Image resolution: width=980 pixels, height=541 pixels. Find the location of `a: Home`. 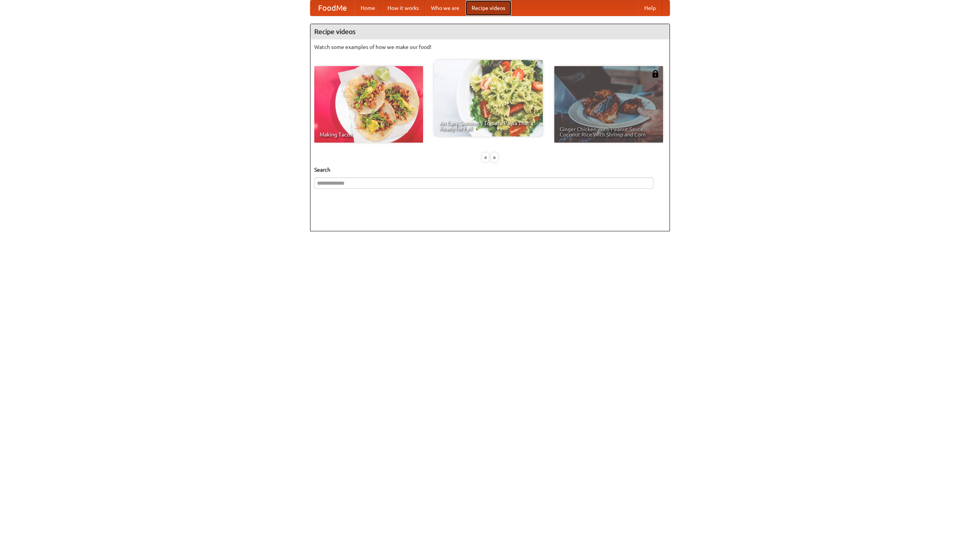

a: Home is located at coordinates (368, 8).